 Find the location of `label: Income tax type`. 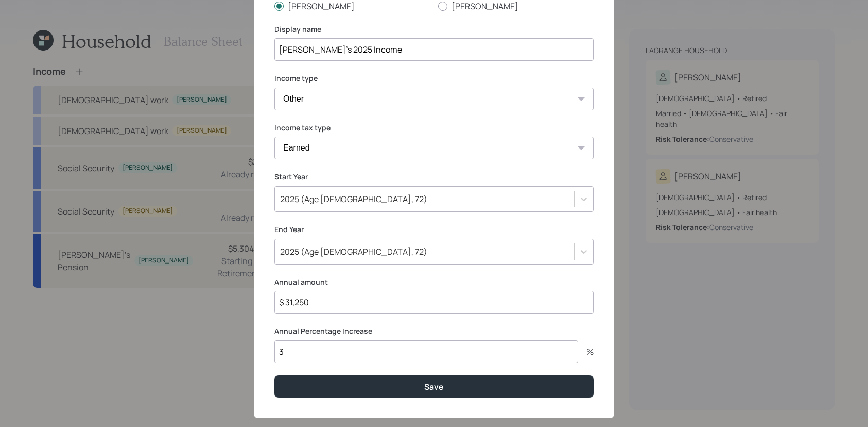

label: Income tax type is located at coordinates (434, 127).